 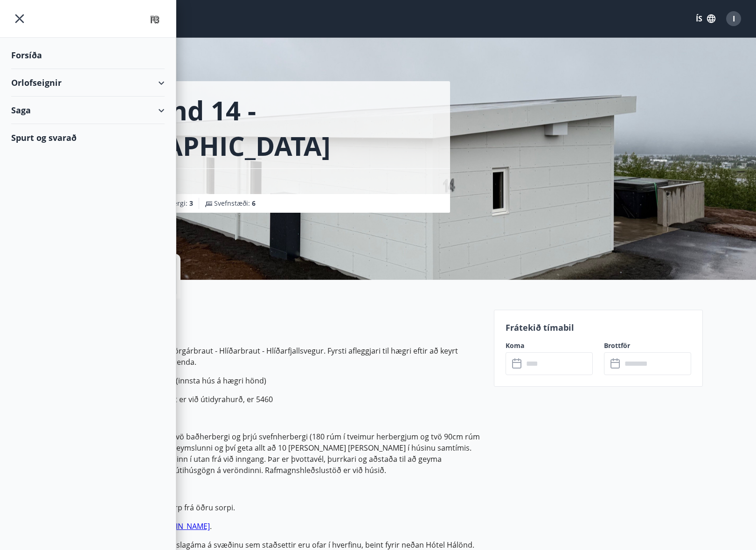 What do you see at coordinates (20, 19) in the screenshot?
I see `button: menu` at bounding box center [20, 19].